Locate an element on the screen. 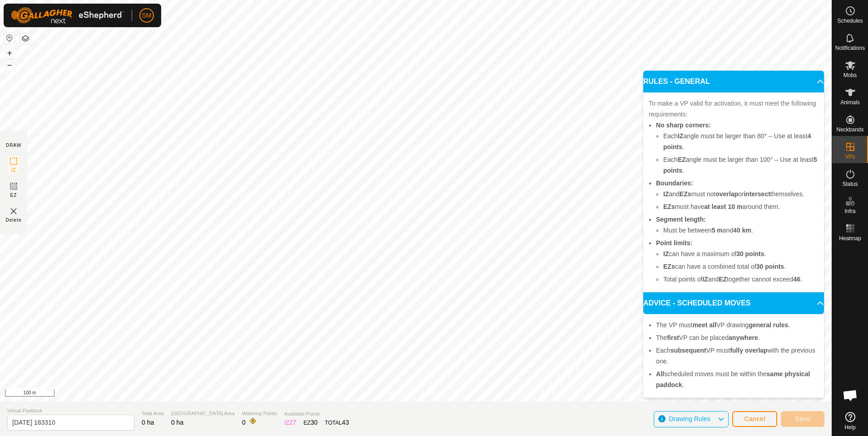 The height and width of the screenshot is (436, 868). span: Cancel is located at coordinates (754, 419).